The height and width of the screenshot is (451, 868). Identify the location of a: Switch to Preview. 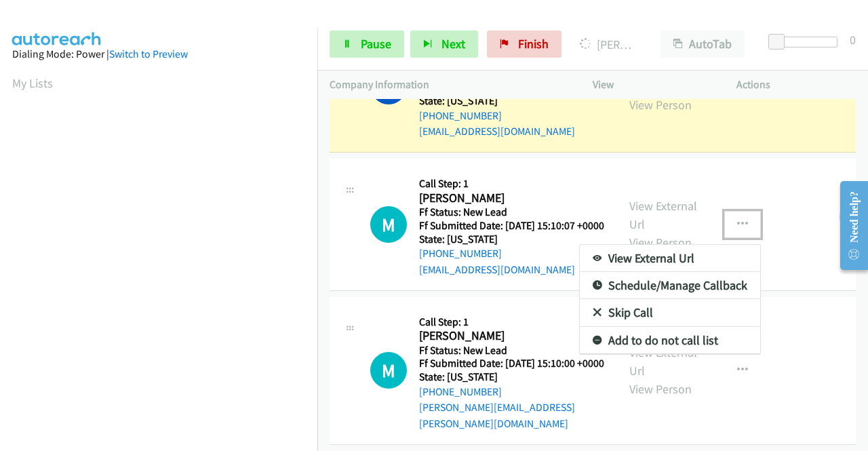
(149, 54).